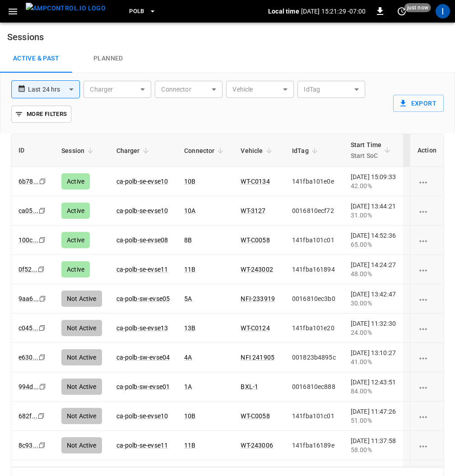 The image size is (455, 476). Describe the element at coordinates (402, 11) in the screenshot. I see `button: set refresh interval` at that location.